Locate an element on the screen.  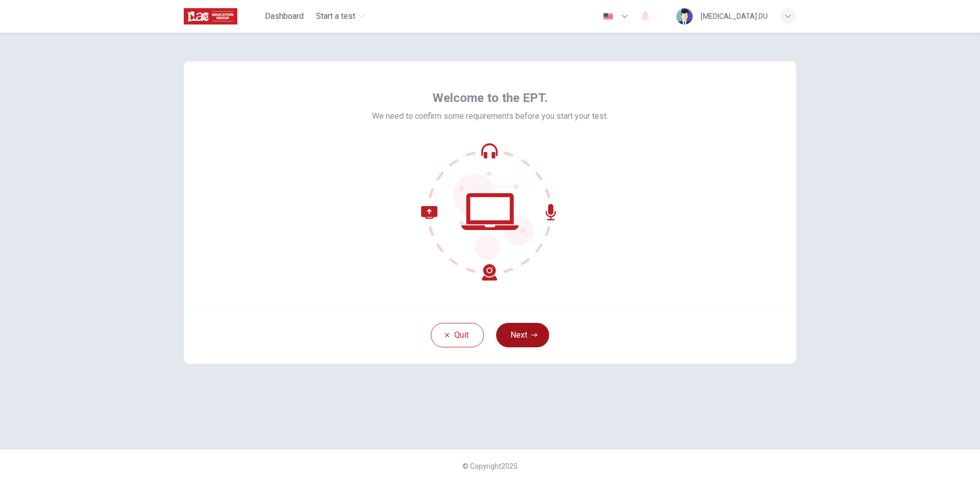
span: Start a test is located at coordinates (335, 16).